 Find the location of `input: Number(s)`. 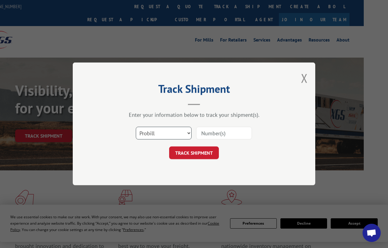

input: Number(s) is located at coordinates (224, 133).